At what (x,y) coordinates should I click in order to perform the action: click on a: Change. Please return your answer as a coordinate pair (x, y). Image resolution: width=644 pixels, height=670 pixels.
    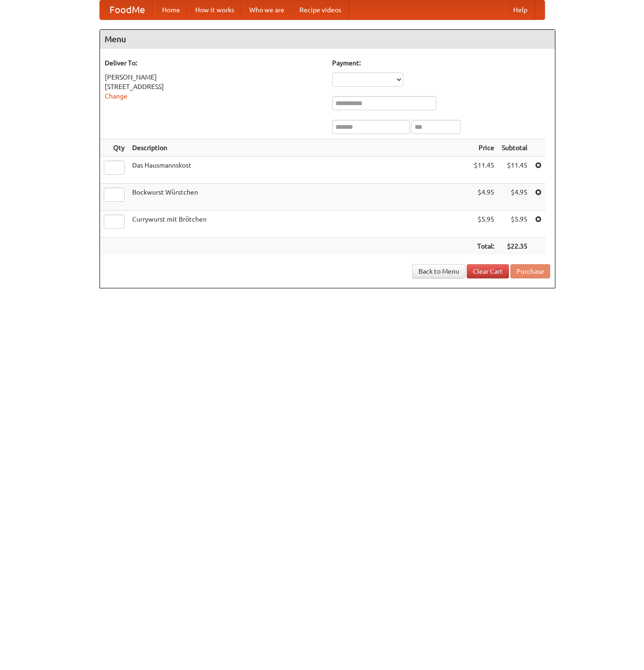
    Looking at the image, I should click on (116, 96).